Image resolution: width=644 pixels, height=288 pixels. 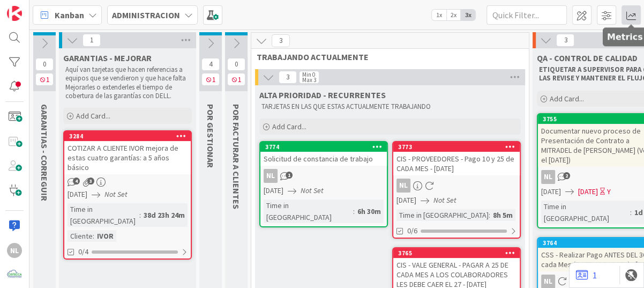 What do you see at coordinates (625, 37) in the screenshot?
I see `h5: Metrics` at bounding box center [625, 37].